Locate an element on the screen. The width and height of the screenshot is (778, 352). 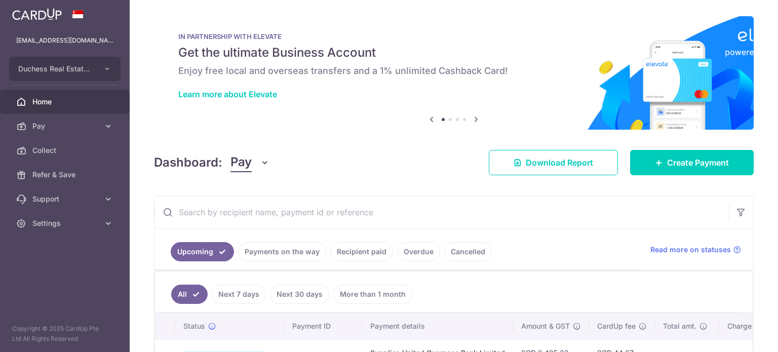
a: More than 1 month is located at coordinates (373, 294).